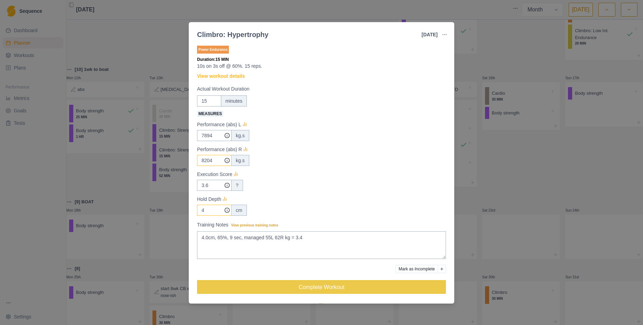  I want to click on p: 10s on 3s off @ 60%. 15 reps., so click(321, 66).